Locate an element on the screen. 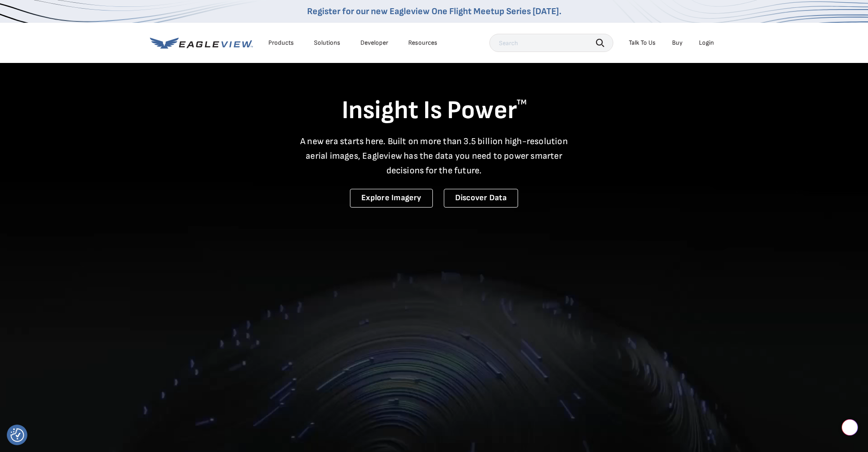  img: Revisit consent button is located at coordinates (18, 435).